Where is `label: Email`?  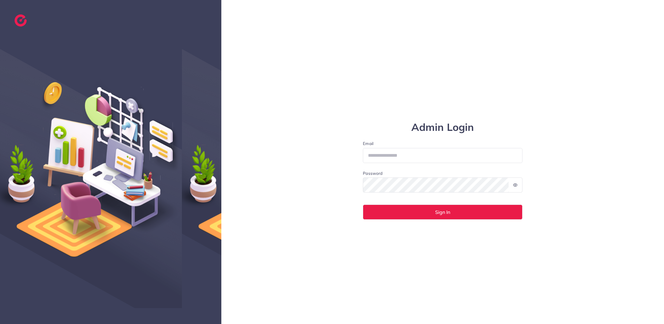
label: Email is located at coordinates (443, 144).